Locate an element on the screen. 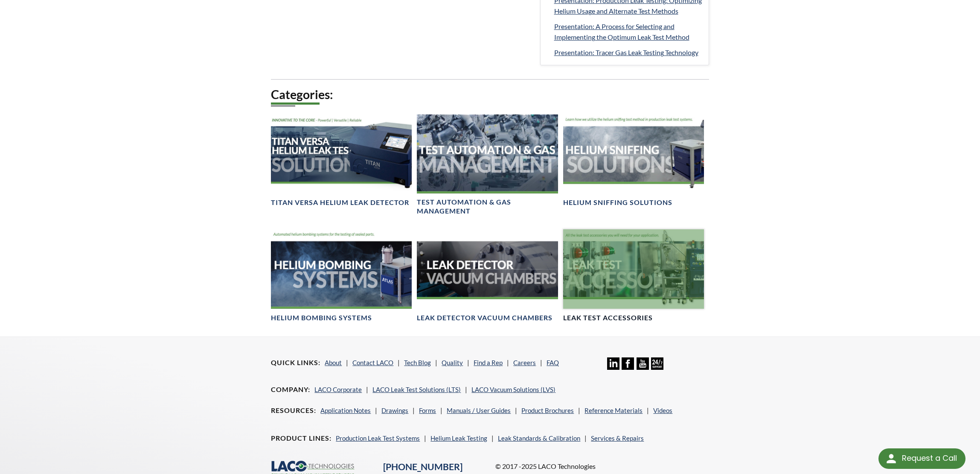  a: Find a Rep is located at coordinates (488, 362).